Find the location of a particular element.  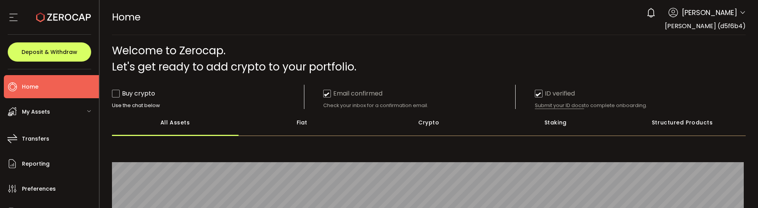

div: to complete onboarding. is located at coordinates (630, 105).